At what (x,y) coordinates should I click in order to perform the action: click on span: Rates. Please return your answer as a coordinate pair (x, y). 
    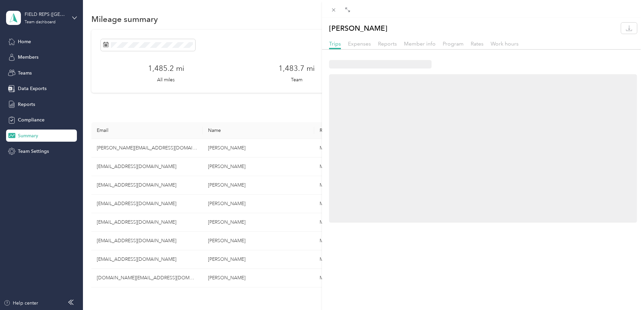
    Looking at the image, I should click on (477, 44).